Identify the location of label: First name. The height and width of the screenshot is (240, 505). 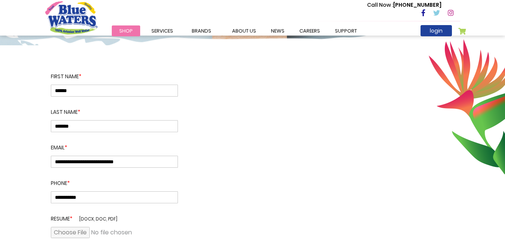
(114, 79).